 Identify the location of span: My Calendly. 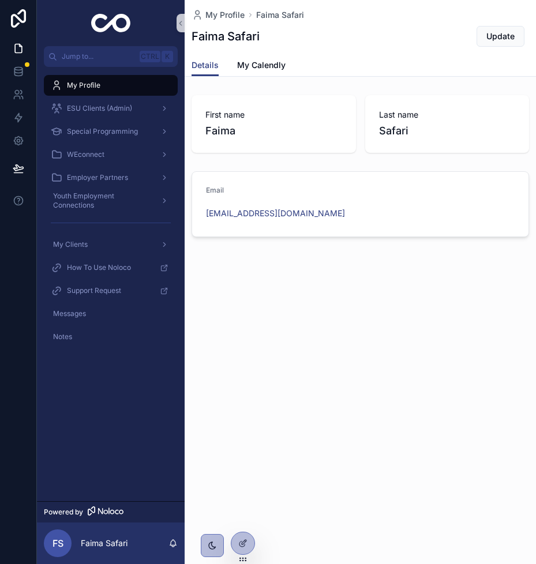
(261, 65).